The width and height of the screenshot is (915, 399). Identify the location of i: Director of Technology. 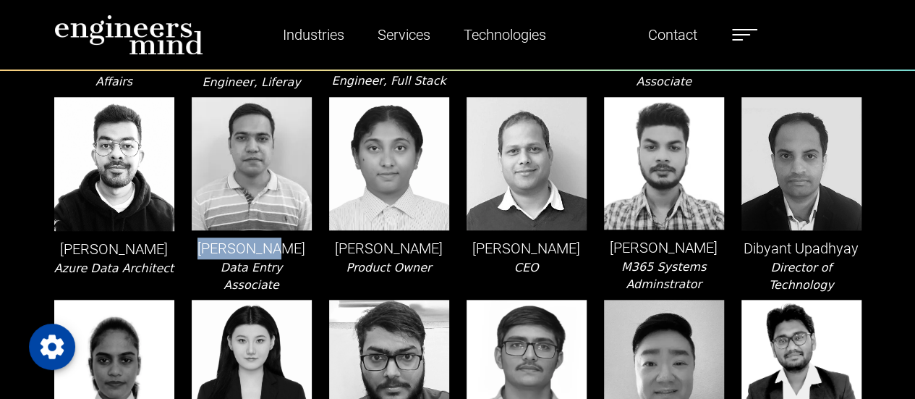
(801, 276).